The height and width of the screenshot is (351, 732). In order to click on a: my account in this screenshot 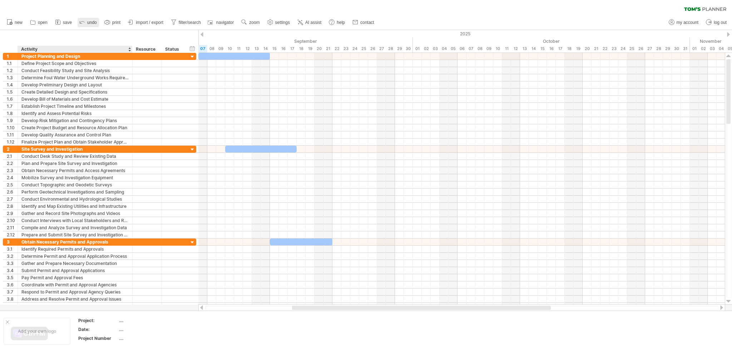, I will do `click(683, 23)`.